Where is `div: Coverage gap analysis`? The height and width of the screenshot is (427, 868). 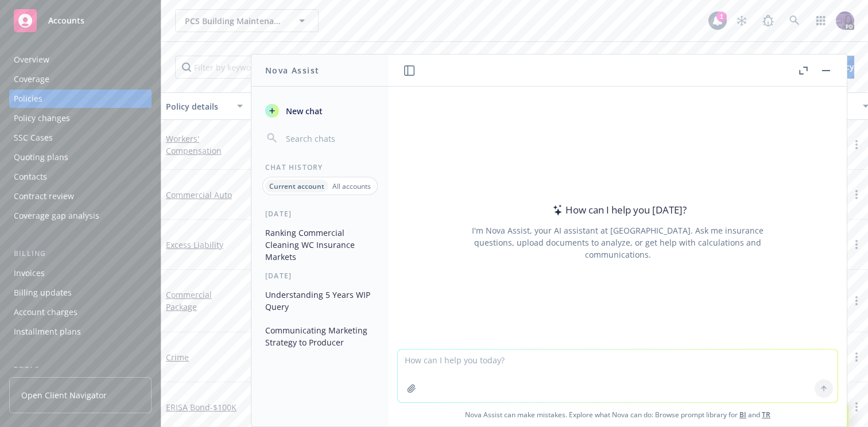
div: Coverage gap analysis is located at coordinates (57, 216).